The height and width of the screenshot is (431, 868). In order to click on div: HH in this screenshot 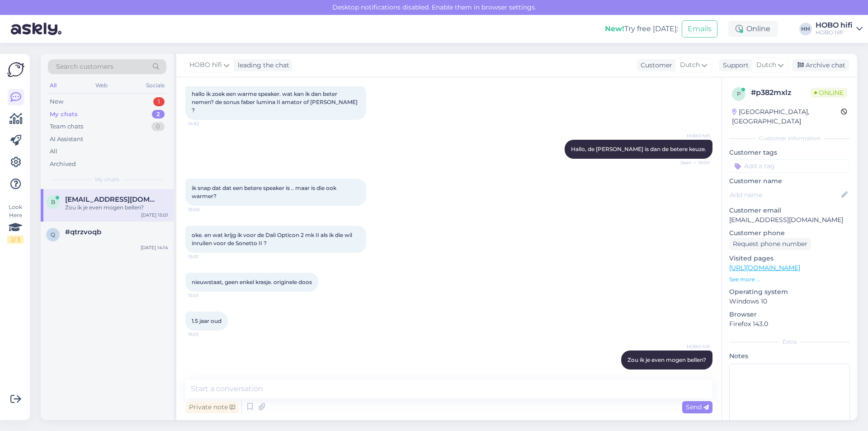, I will do `click(805, 29)`.